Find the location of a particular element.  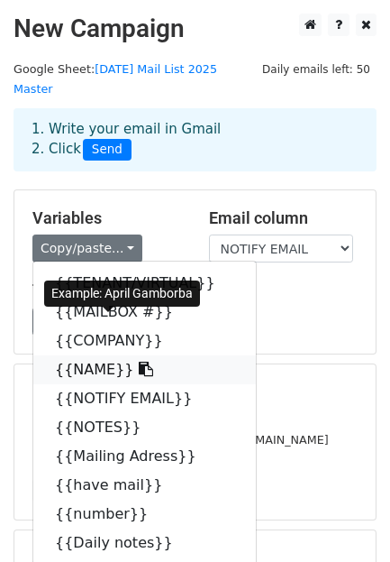

a: {{NAME}} is located at coordinates (144, 370).